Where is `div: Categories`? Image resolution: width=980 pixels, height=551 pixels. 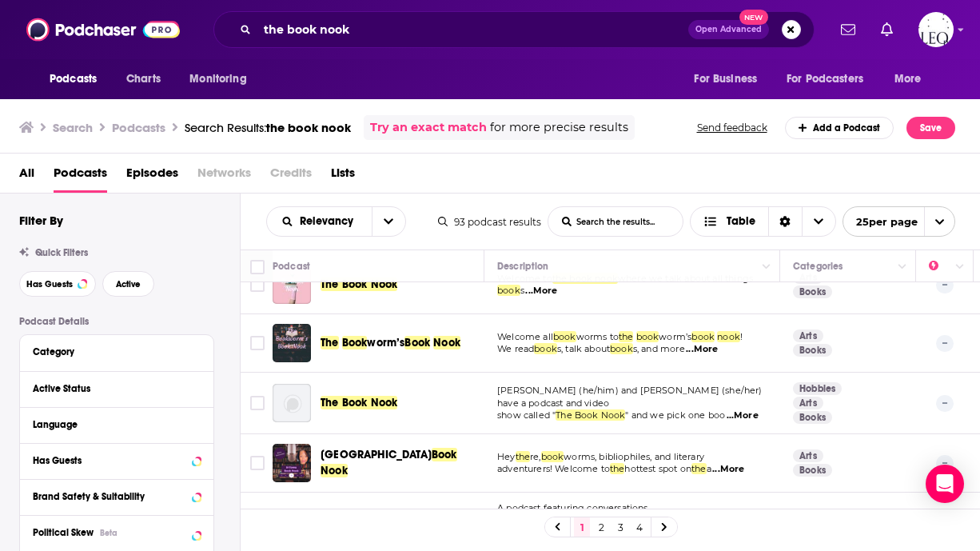
div: Categories is located at coordinates (818, 266).